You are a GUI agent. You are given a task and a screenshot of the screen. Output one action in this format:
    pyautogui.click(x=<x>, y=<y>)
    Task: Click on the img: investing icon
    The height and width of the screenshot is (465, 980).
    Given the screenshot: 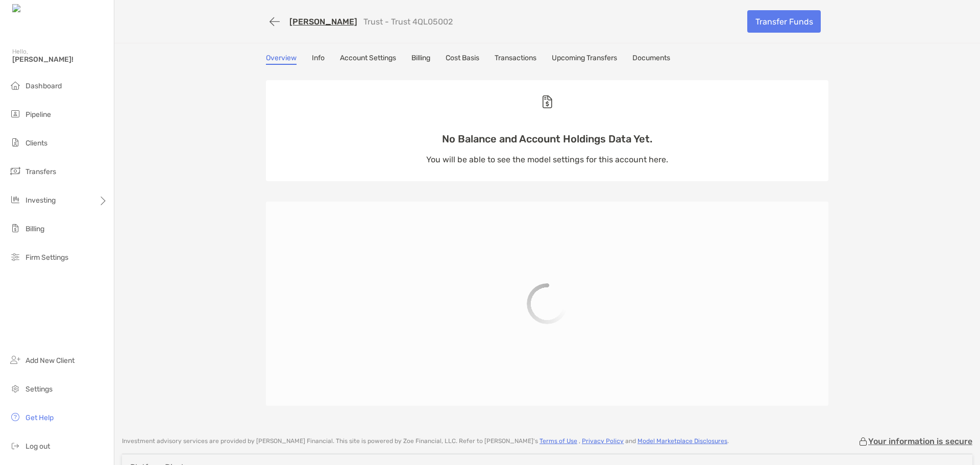 What is the action you would take?
    pyautogui.click(x=15, y=199)
    